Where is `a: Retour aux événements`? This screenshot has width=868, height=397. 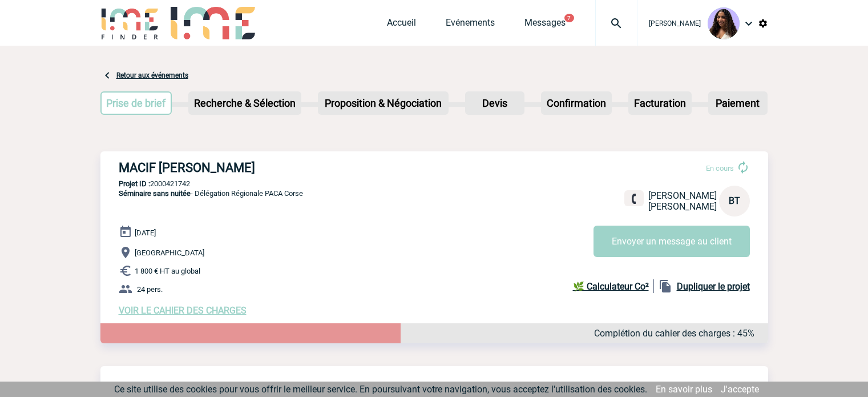
a: Retour aux événements is located at coordinates (152, 76).